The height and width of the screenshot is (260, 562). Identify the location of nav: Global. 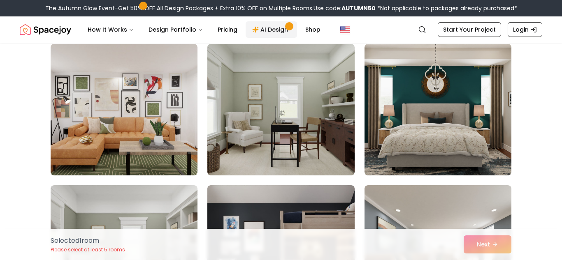
(281, 30).